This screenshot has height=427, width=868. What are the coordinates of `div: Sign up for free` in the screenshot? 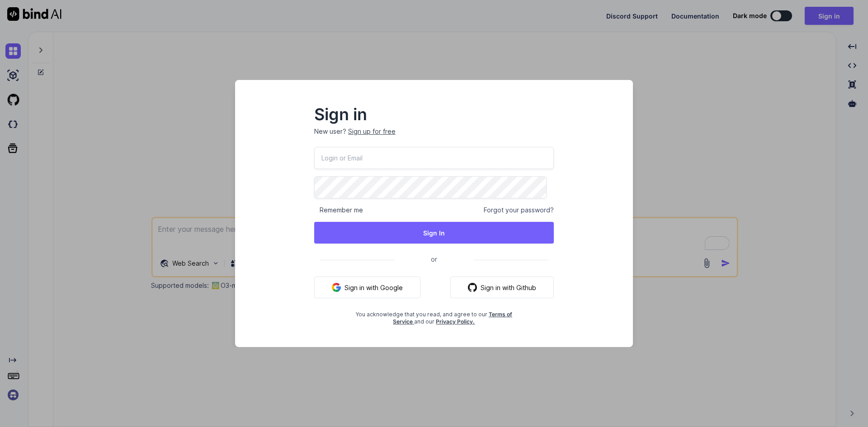 It's located at (371, 131).